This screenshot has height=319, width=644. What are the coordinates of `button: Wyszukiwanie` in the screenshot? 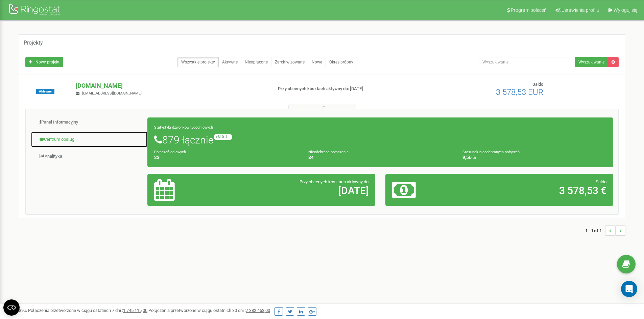 It's located at (591, 62).